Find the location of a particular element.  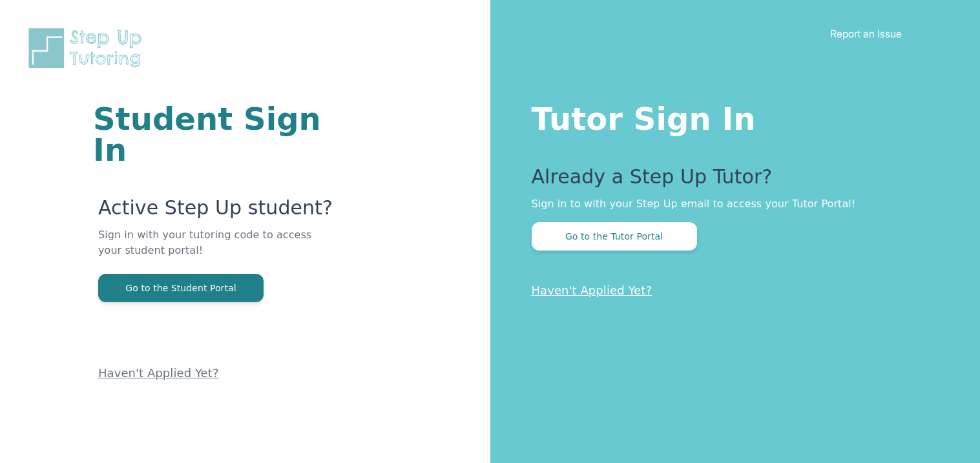

p: Already a Step Up Tutor? is located at coordinates (730, 181).